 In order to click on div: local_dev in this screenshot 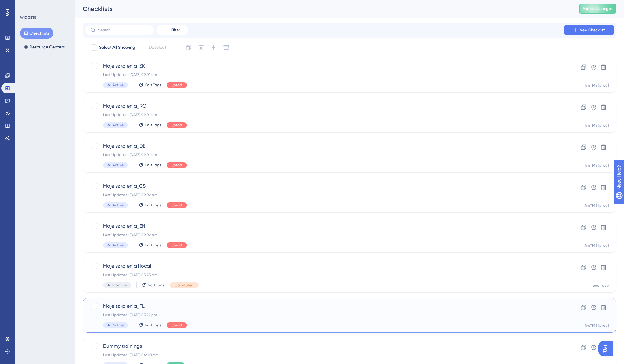, I will do `click(600, 286)`.